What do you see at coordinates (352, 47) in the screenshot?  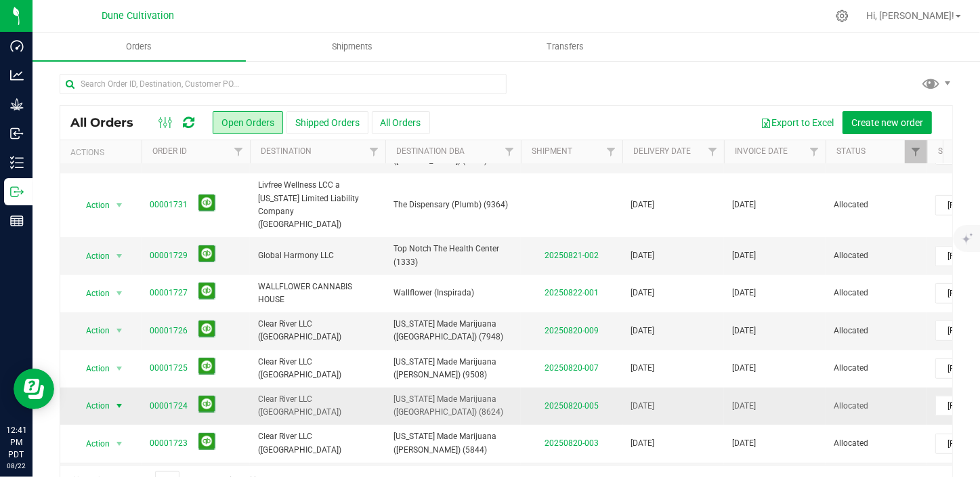 I see `a: Shipments` at bounding box center [352, 47].